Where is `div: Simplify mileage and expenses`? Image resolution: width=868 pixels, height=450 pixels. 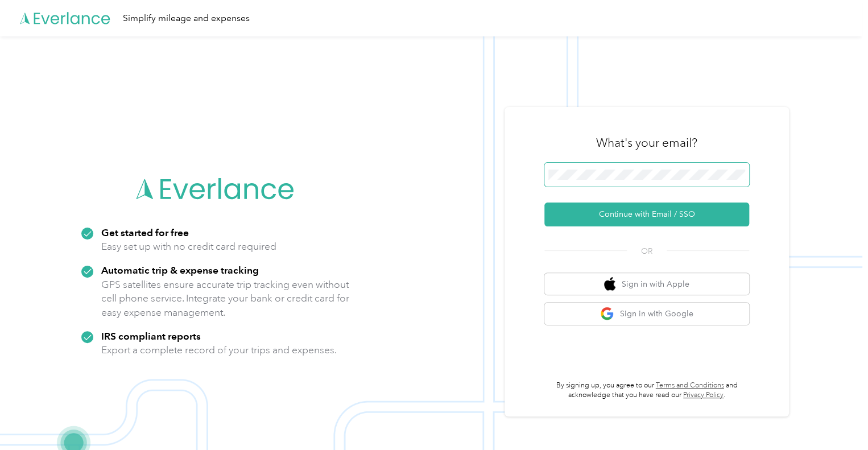 div: Simplify mileage and expenses is located at coordinates (186, 18).